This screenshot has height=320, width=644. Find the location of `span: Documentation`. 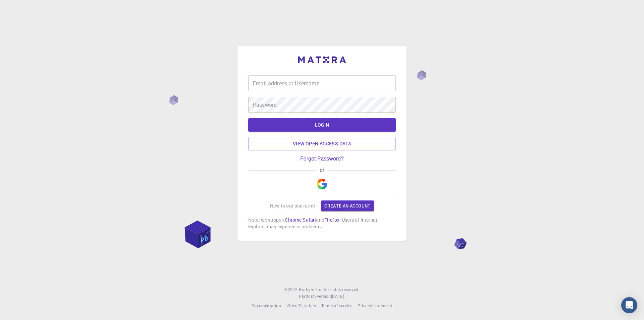

span: Documentation is located at coordinates (266, 305).